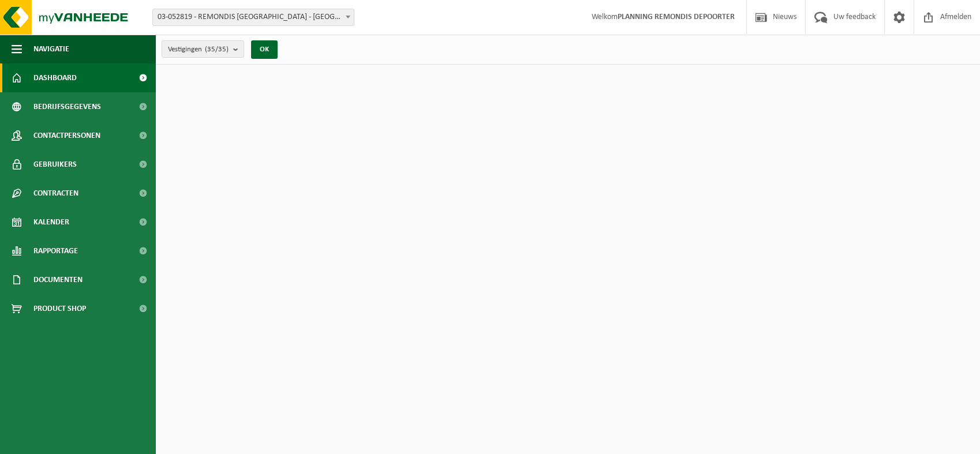 This screenshot has height=454, width=980. I want to click on strong: PLANNING REMONDIS DEPOORTER, so click(676, 17).